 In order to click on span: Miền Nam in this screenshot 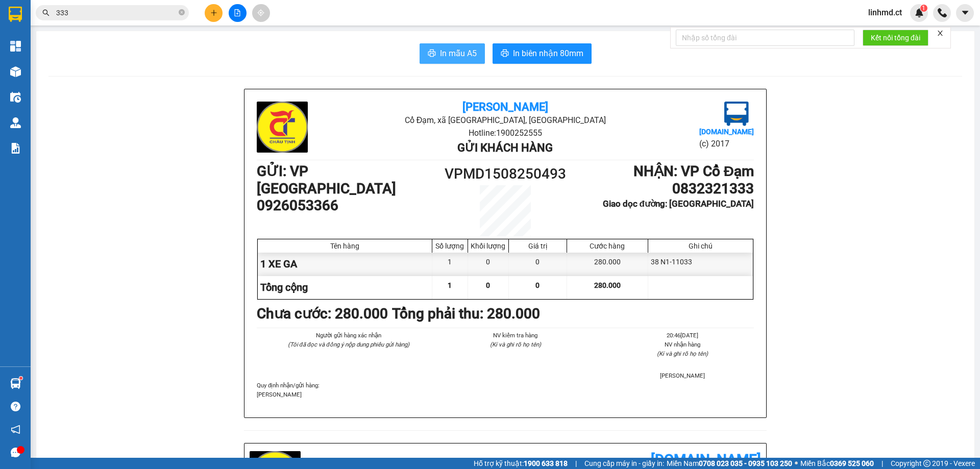, I will do `click(730, 464)`.